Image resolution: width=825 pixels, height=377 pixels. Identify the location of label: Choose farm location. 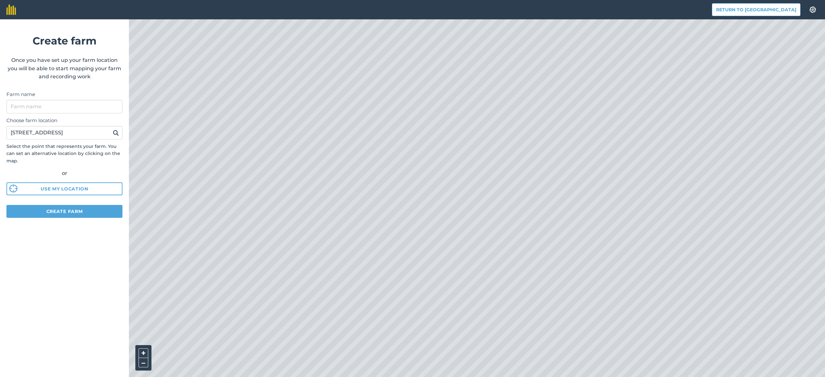
(64, 121).